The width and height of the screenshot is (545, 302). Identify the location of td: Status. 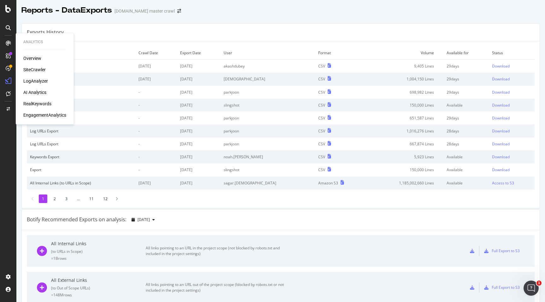
(512, 53).